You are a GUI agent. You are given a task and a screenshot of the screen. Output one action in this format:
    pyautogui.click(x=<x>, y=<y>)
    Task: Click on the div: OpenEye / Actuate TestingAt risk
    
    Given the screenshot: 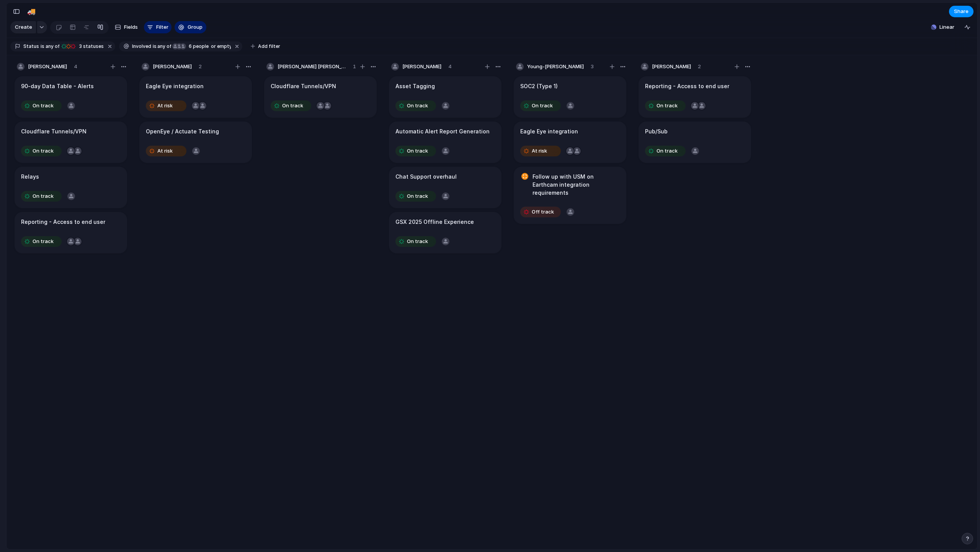 What is the action you would take?
    pyautogui.click(x=195, y=142)
    